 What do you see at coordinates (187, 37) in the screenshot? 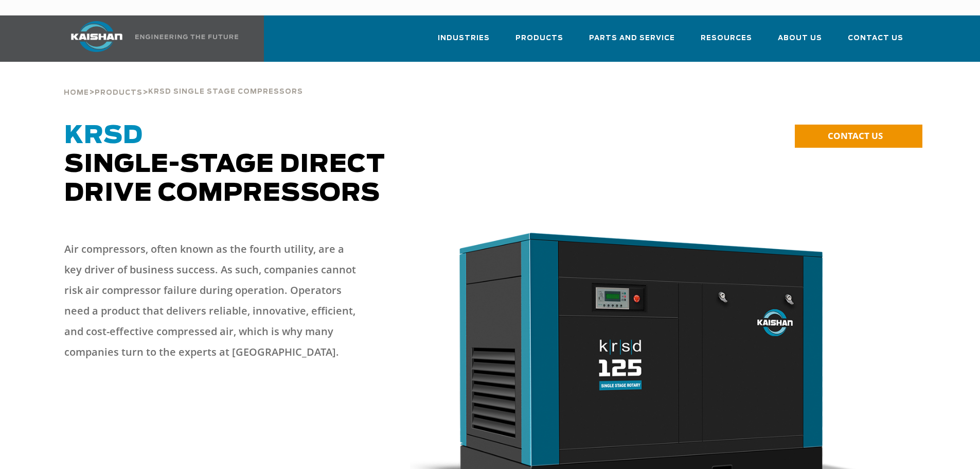
I see `img: Engineering the future` at bounding box center [187, 37].